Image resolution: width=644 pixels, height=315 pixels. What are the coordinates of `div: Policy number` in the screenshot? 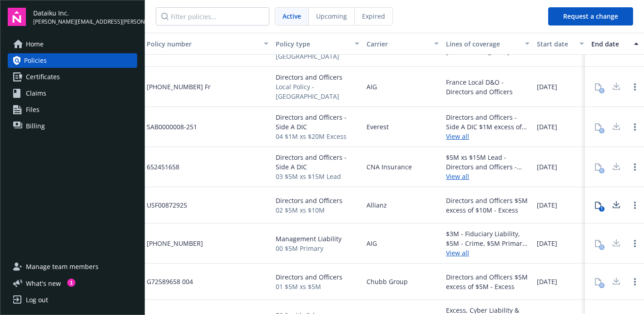 It's located at (199, 44).